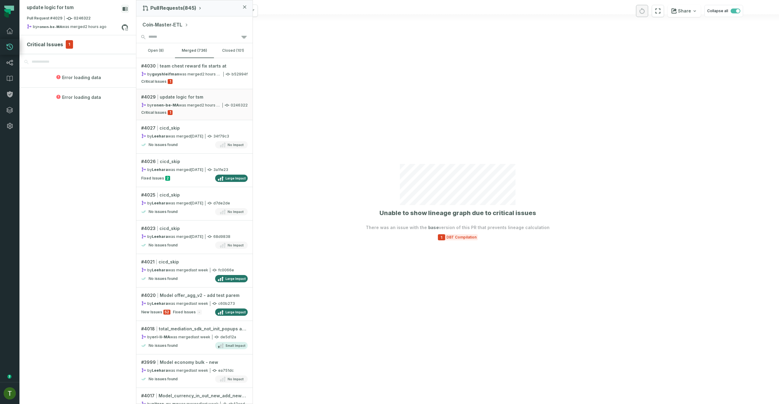  Describe the element at coordinates (156, 51) in the screenshot. I see `button: open (8)` at that location.